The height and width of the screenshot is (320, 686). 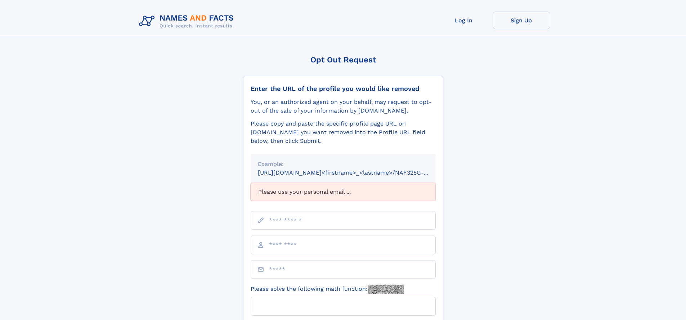 I want to click on img: Logo Names and Facts, so click(x=188, y=21).